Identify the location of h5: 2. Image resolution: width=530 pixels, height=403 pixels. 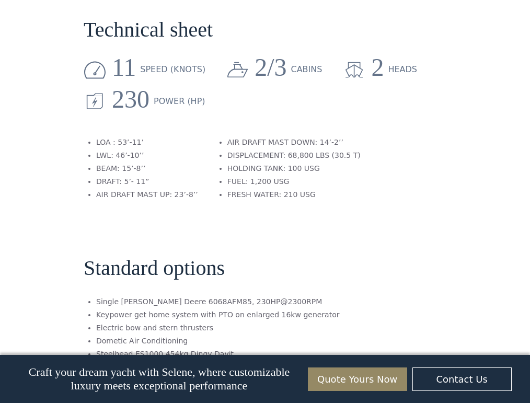
(378, 67).